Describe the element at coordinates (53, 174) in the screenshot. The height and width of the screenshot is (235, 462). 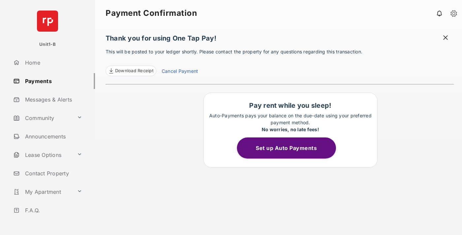
I see `a: Contact Property` at that location.